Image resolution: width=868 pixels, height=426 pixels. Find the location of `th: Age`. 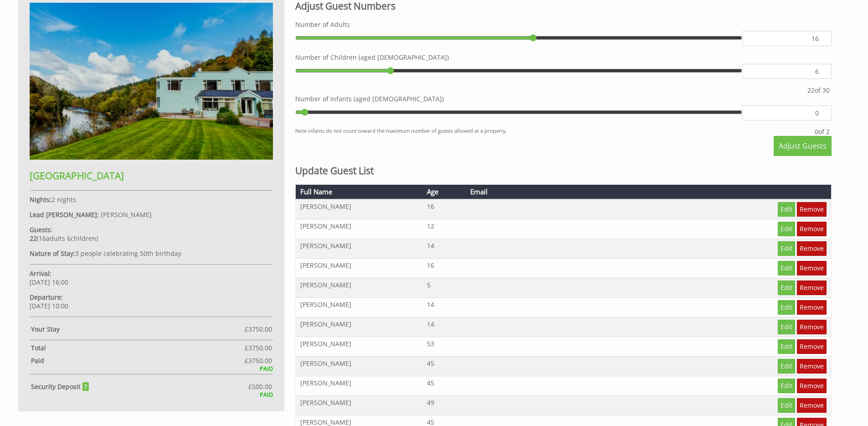

th: Age is located at coordinates (444, 192).